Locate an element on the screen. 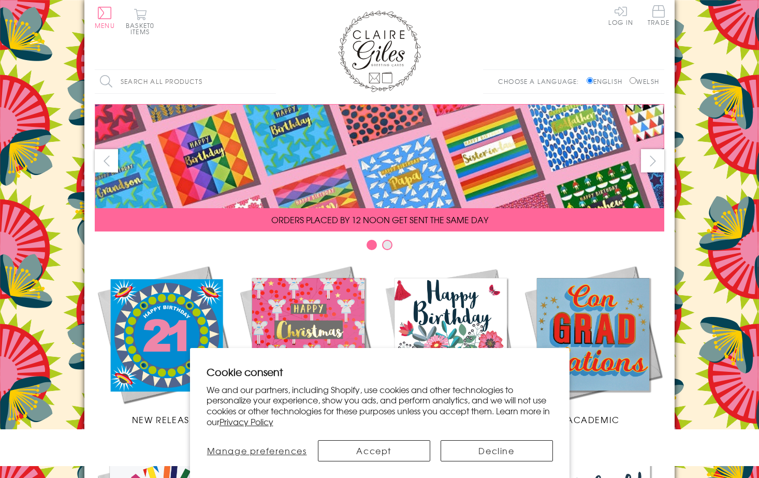 The height and width of the screenshot is (478, 759). label: Welsh is located at coordinates (644, 81).